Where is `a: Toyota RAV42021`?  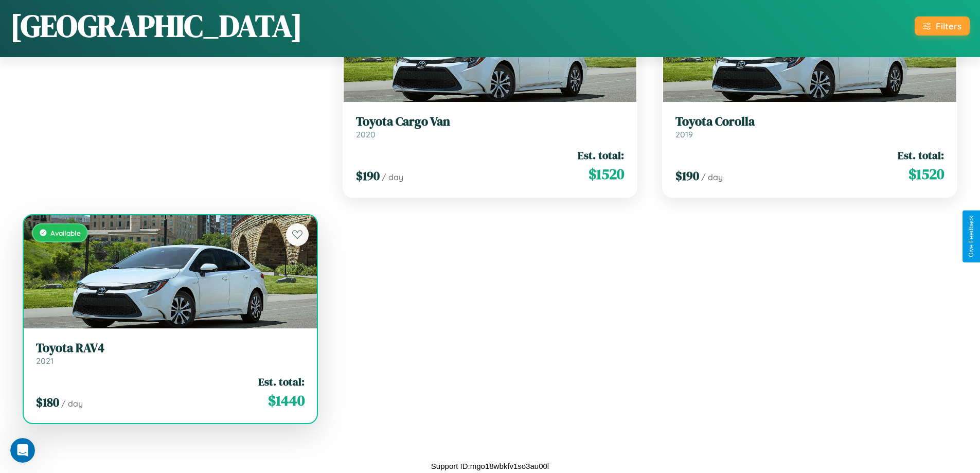 a: Toyota RAV42021 is located at coordinates (170, 353).